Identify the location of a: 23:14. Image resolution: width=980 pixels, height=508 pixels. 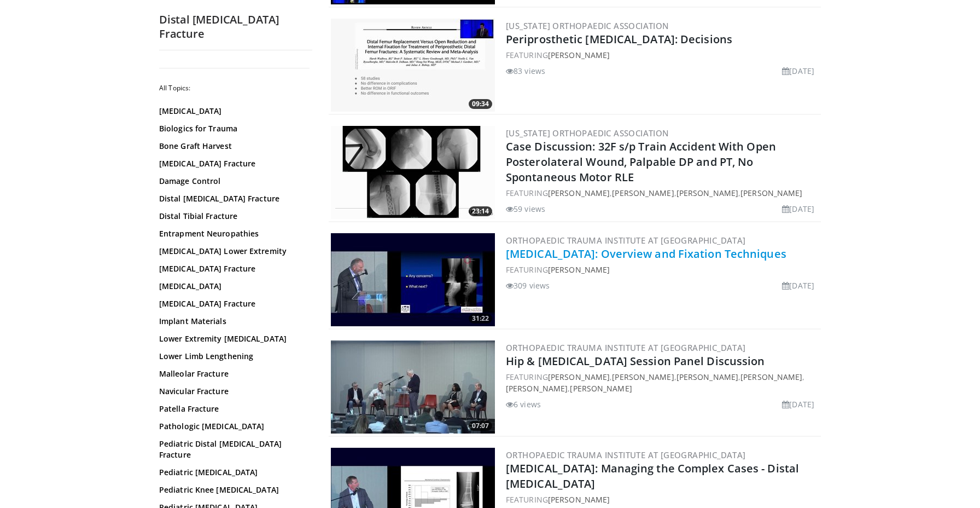
(413, 172).